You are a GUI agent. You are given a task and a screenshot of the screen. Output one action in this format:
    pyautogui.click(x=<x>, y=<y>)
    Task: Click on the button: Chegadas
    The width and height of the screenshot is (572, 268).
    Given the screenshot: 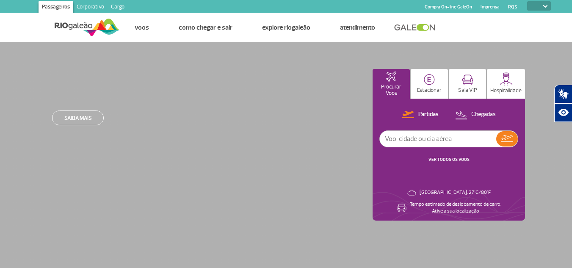 What is the action you would take?
    pyautogui.click(x=475, y=115)
    